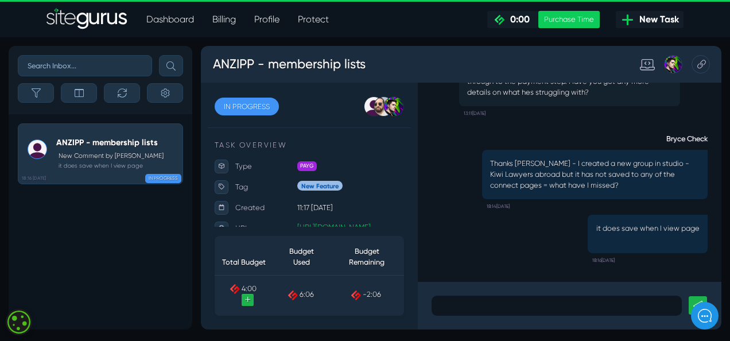 This screenshot has width=730, height=341. Describe the element at coordinates (85, 65) in the screenshot. I see `input: Search Inbox...` at that location.